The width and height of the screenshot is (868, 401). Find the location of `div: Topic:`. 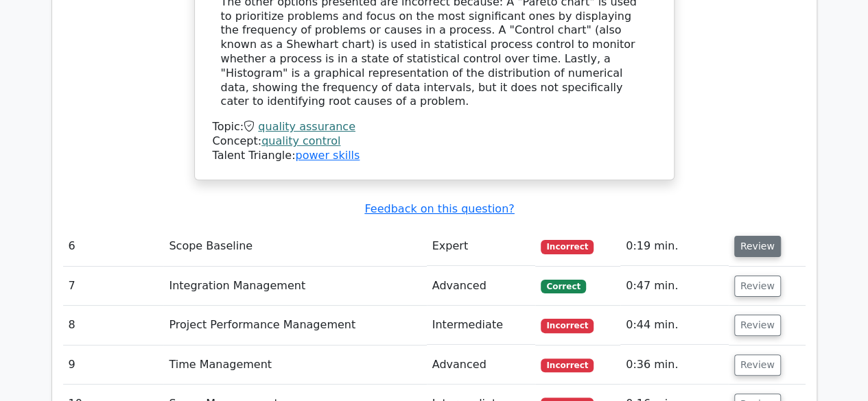

div: Topic: is located at coordinates (434, 127).